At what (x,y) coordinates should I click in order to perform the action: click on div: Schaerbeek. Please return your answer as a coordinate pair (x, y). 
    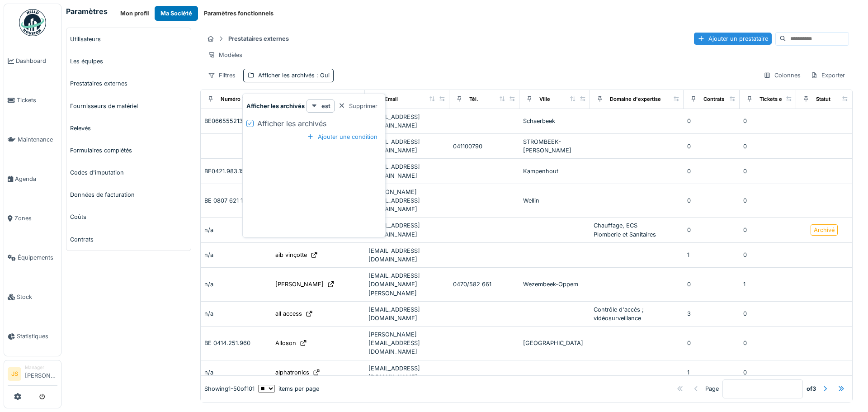
    Looking at the image, I should click on (554, 121).